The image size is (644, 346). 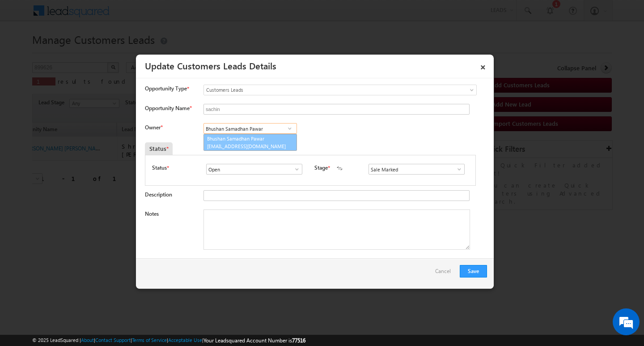 What do you see at coordinates (445, 274) in the screenshot?
I see `a: Cancel` at bounding box center [445, 274].